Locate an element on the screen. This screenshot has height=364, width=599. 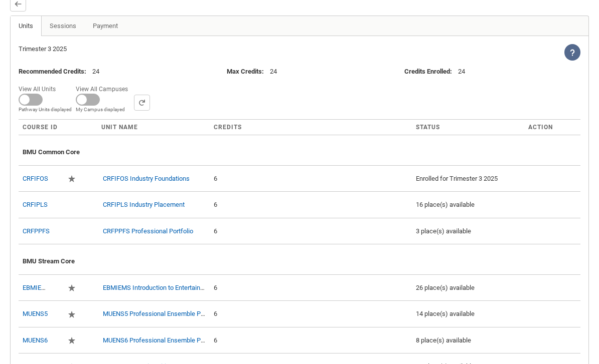
li: Units is located at coordinates (26, 26).